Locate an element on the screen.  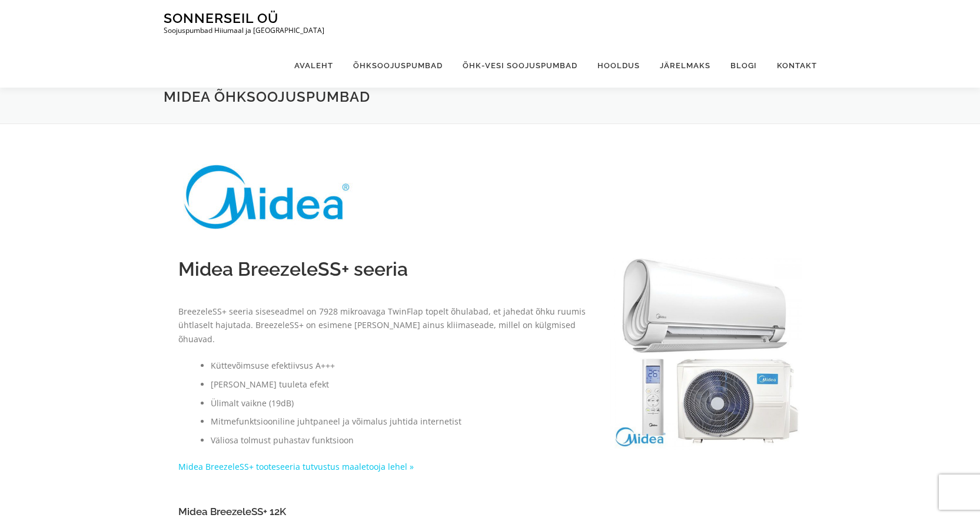
a: Järelmaks is located at coordinates (685, 65).